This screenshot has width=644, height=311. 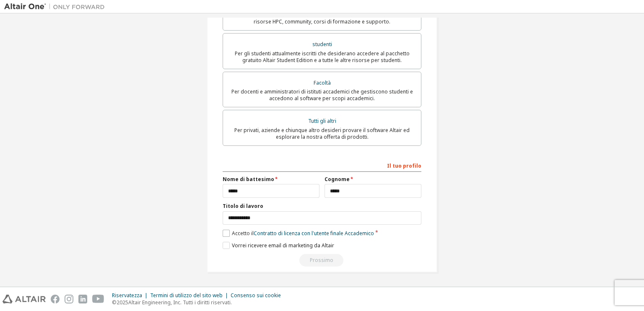 What do you see at coordinates (127, 295) in the screenshot?
I see `font: Riservatezza` at bounding box center [127, 295].